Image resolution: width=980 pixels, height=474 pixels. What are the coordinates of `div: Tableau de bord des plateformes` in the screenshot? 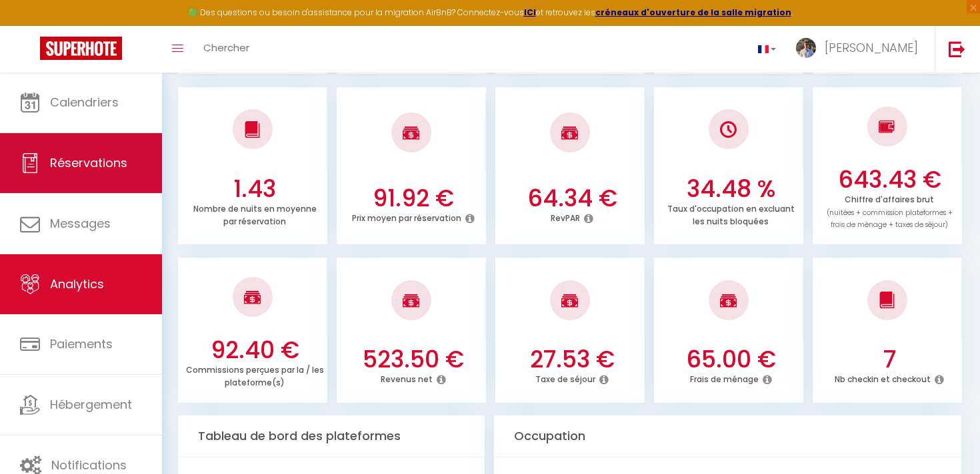 It's located at (331, 436).